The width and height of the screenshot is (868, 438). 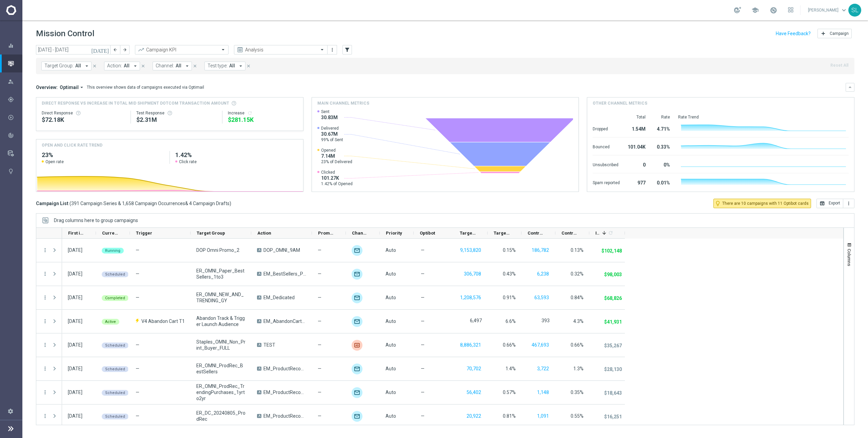 What do you see at coordinates (662, 165) in the screenshot?
I see `div: 0%` at bounding box center [662, 165].